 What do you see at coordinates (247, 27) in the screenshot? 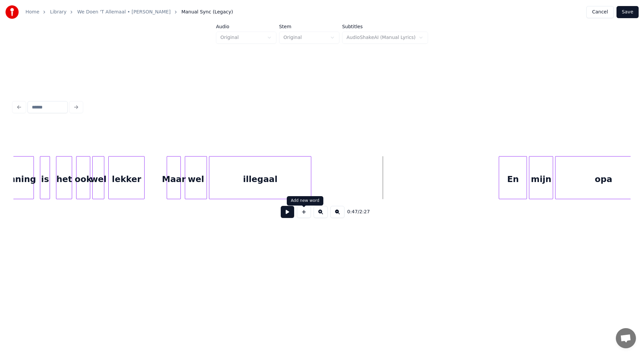
I see `label: Audio` at bounding box center [247, 27].